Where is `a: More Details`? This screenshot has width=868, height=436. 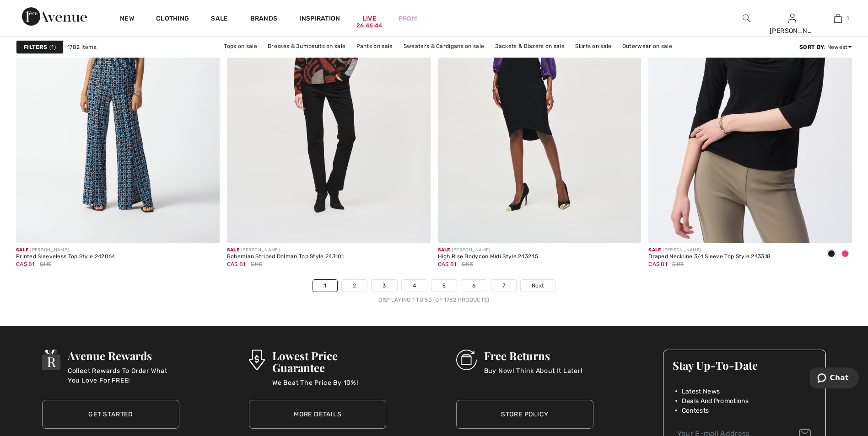 a: More Details is located at coordinates (318, 414).